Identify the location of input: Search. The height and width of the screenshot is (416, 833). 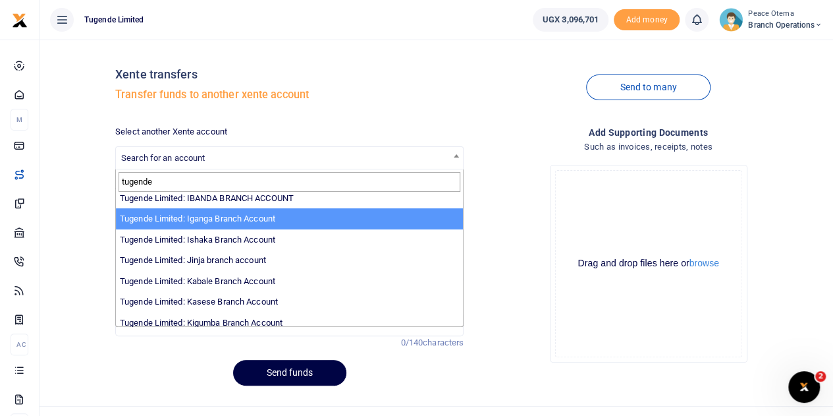
(289, 182).